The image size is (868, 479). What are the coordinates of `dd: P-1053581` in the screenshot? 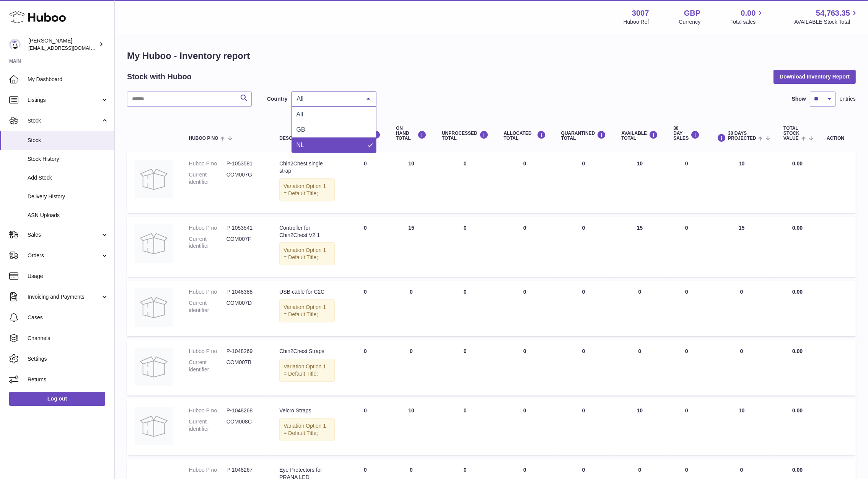 It's located at (246, 163).